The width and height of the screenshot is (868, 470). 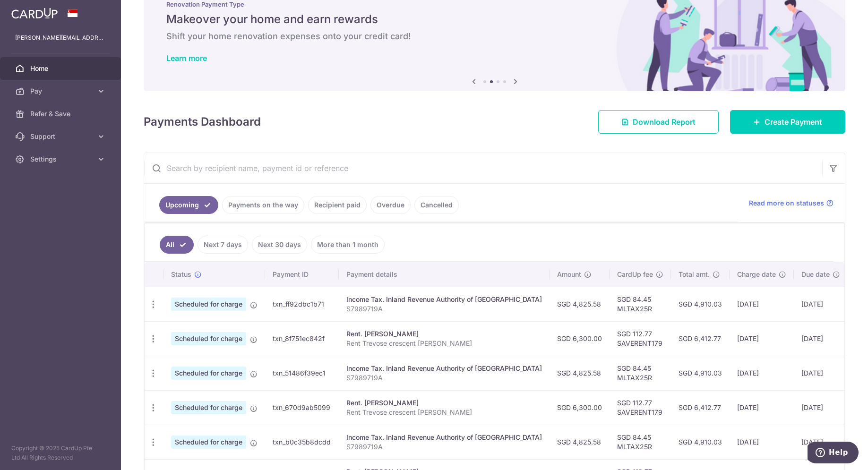 I want to click on td: txn_b0c35b8dcdd, so click(x=302, y=441).